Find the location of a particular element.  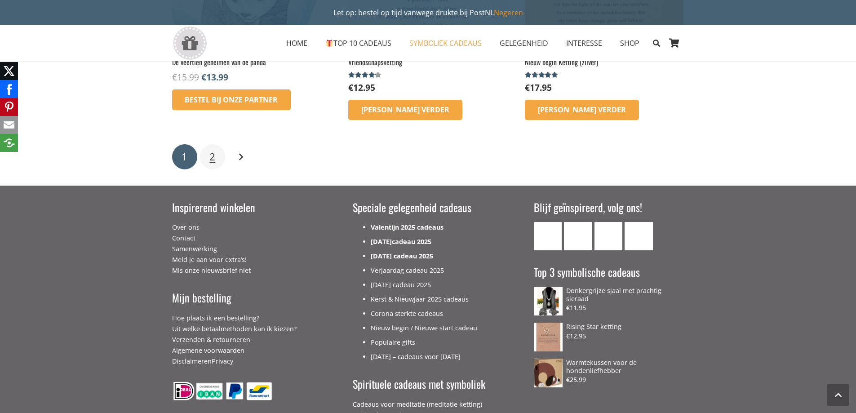

span: 2 is located at coordinates (212, 156).